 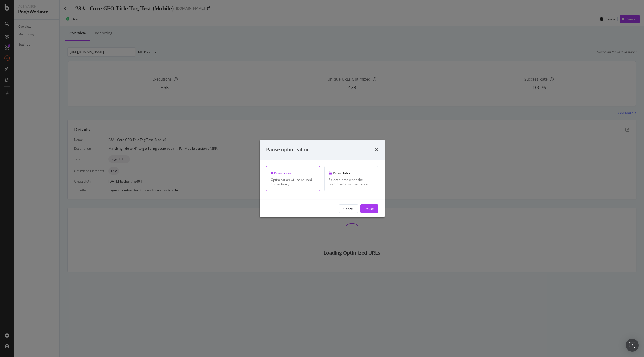 What do you see at coordinates (351, 182) in the screenshot?
I see `div: Select a time when the optimization will be paused` at bounding box center [351, 182].